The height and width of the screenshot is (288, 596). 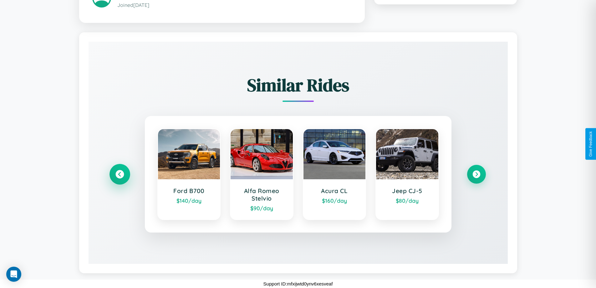 What do you see at coordinates (189, 200) in the screenshot?
I see `div: $ 140 /day` at bounding box center [189, 200].